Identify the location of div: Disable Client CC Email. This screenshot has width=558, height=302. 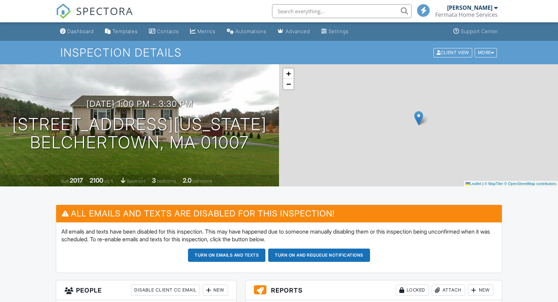
(165, 290).